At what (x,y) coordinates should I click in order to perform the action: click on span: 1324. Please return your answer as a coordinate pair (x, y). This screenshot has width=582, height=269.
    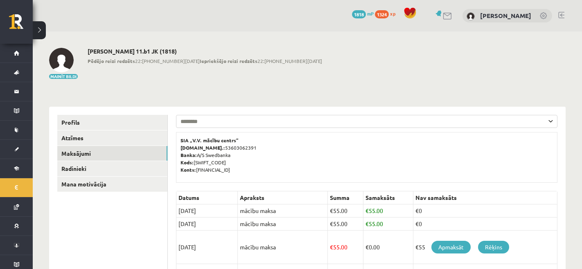
    Looking at the image, I should click on (382, 14).